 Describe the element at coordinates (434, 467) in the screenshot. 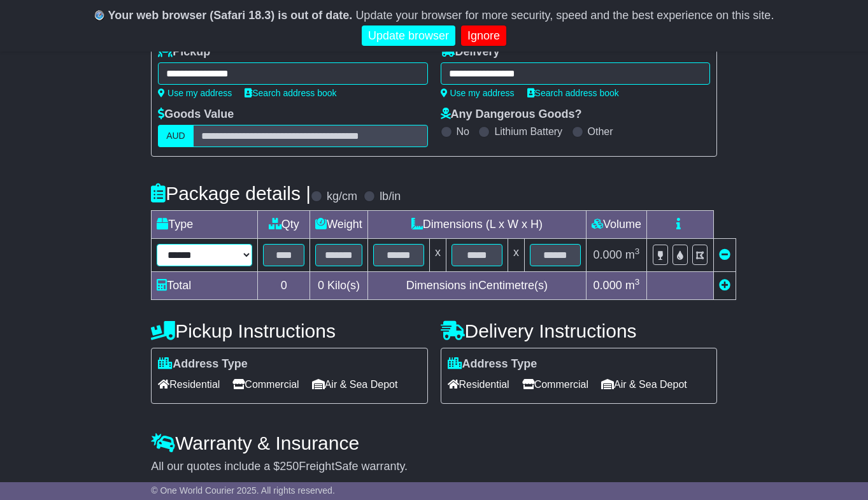

I see `div: All our quotes include a $ FreightSafe warranty.` at that location.